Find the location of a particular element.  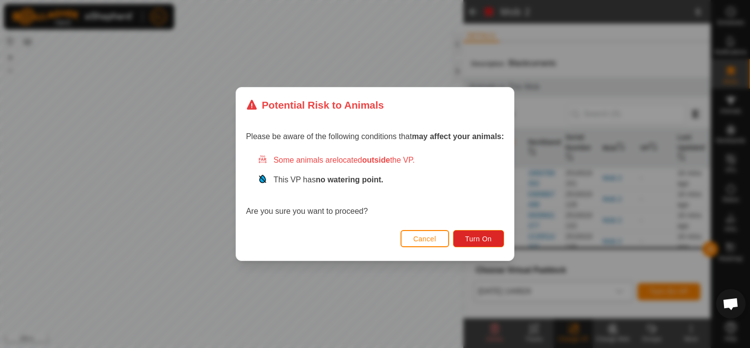

div: Some animals are is located at coordinates (381, 160).